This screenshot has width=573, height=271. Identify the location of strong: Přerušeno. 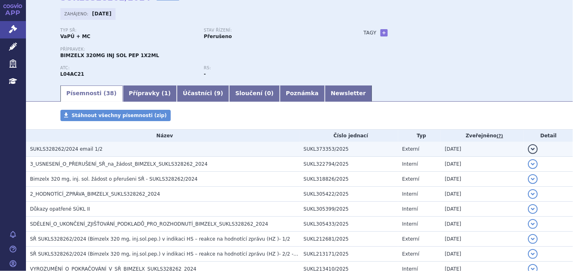
(218, 37).